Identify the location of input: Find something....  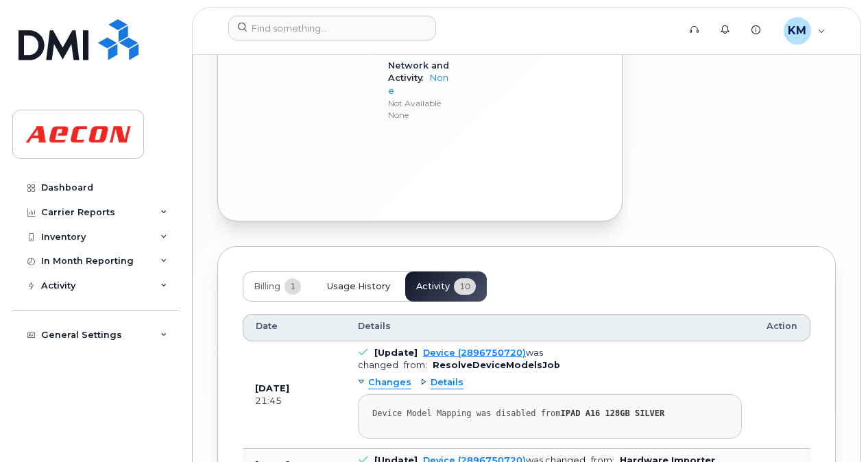
(332, 28).